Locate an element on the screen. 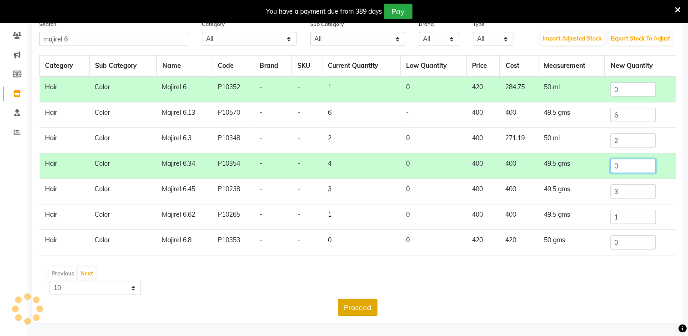 The width and height of the screenshot is (688, 336). label: Category is located at coordinates (213, 24).